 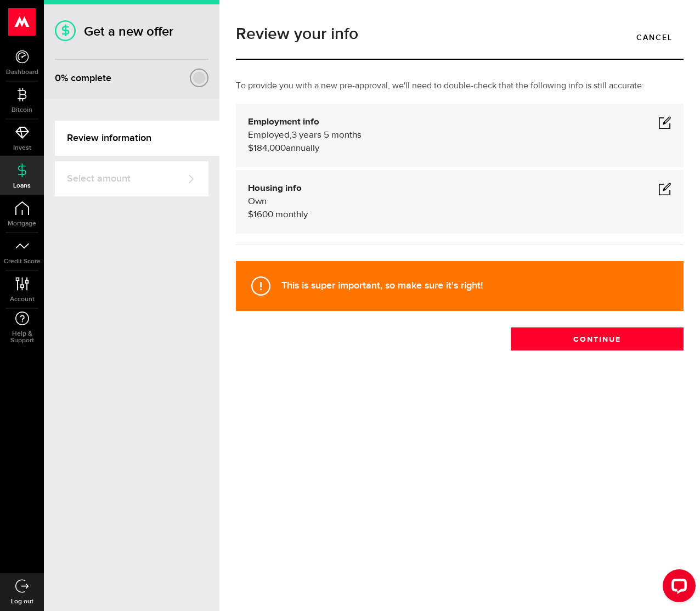 I want to click on a: Select amount, so click(x=132, y=179).